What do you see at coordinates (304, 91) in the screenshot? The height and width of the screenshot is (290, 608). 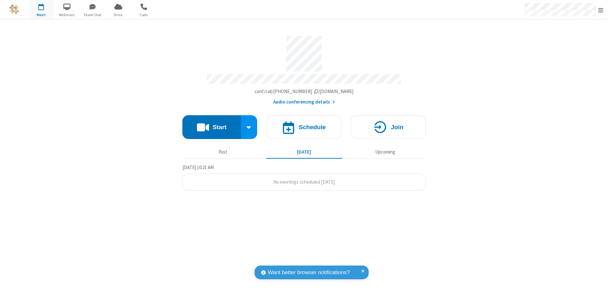 I see `span: Copy my meeting room link` at bounding box center [304, 91].